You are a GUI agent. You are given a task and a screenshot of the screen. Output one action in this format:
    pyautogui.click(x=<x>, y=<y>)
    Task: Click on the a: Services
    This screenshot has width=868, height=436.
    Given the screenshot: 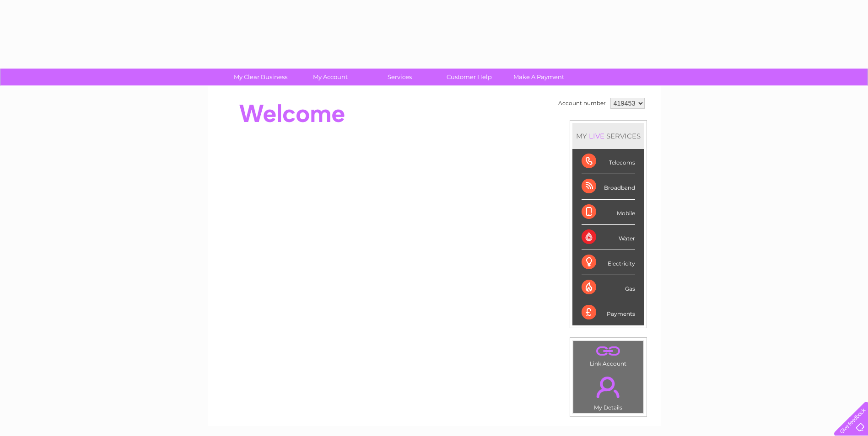 What is the action you would take?
    pyautogui.click(x=400, y=77)
    